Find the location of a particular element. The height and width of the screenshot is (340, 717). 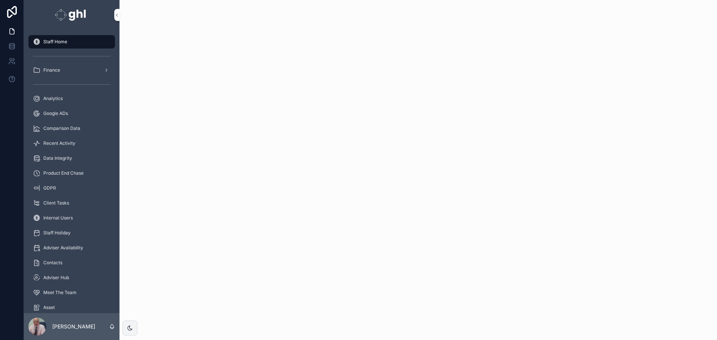

a: Client Tasks is located at coordinates (72, 203).